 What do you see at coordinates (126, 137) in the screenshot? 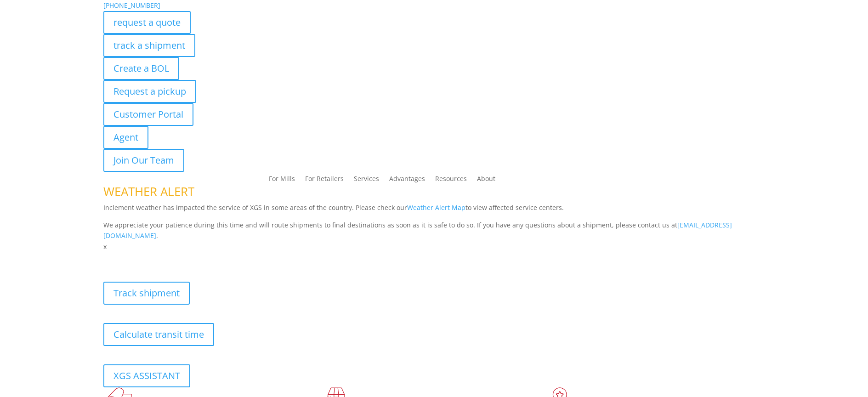
I see `a: Agent` at bounding box center [126, 137].